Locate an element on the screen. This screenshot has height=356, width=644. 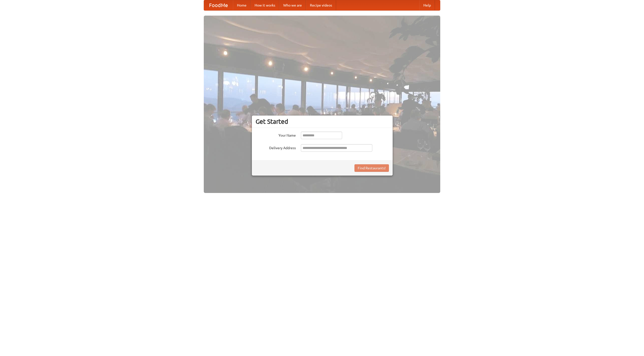
a: Home is located at coordinates (242, 5).